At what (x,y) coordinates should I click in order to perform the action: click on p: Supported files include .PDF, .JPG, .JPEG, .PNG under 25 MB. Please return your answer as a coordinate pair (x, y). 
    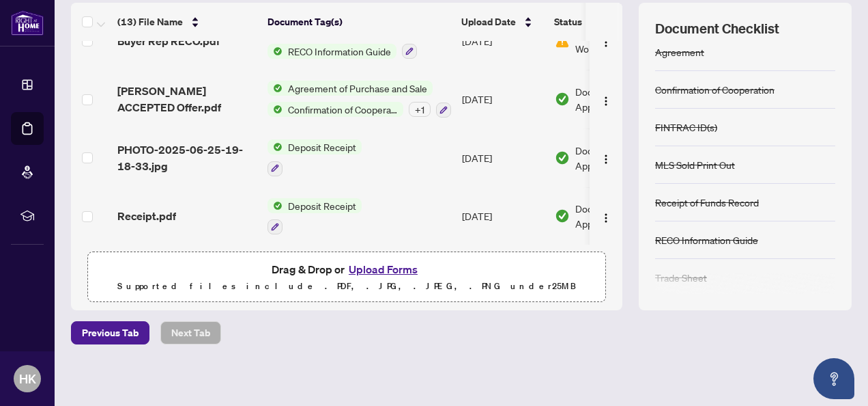
    Looking at the image, I should click on (346, 286).